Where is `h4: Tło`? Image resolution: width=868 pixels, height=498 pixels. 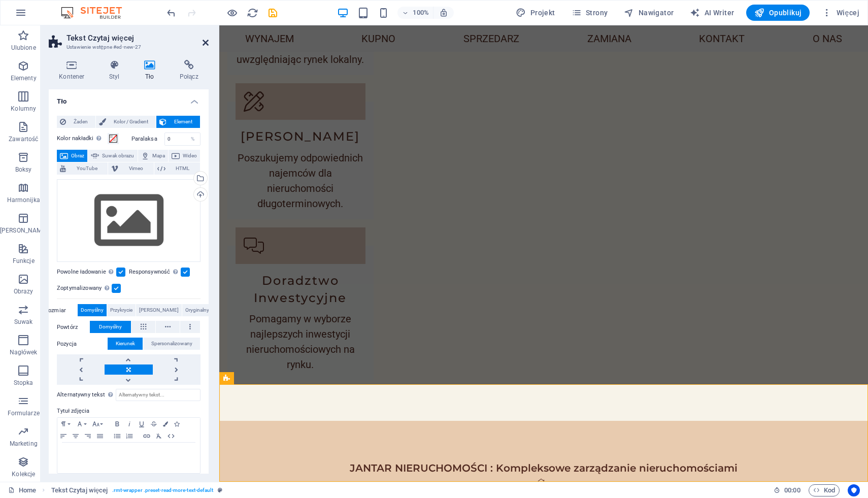
h4: Tło is located at coordinates (152, 71).